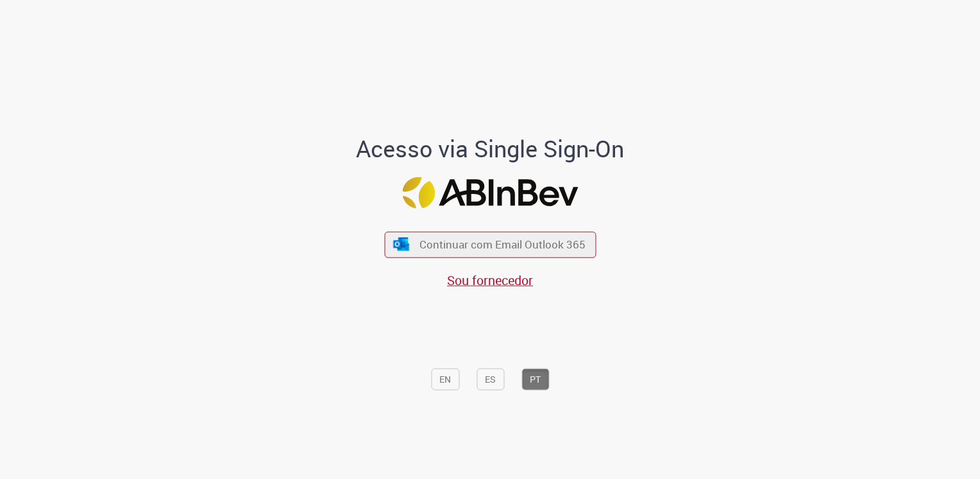  I want to click on span: Sou fornecedor, so click(490, 279).